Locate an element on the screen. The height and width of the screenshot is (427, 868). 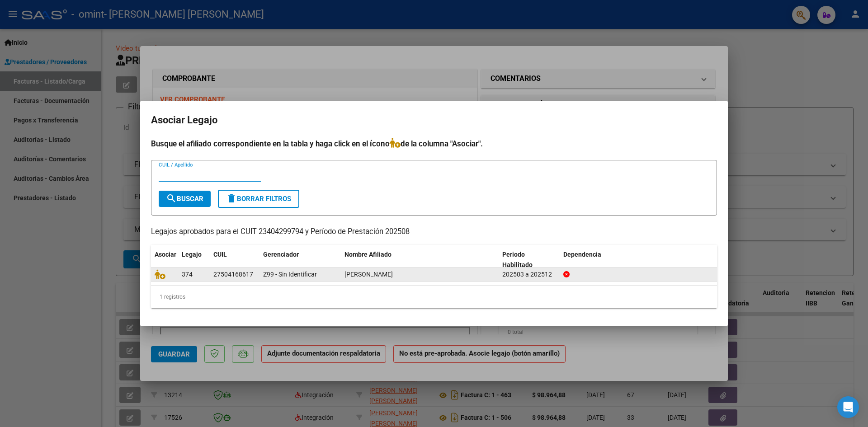
span: CUIL is located at coordinates (220, 255).